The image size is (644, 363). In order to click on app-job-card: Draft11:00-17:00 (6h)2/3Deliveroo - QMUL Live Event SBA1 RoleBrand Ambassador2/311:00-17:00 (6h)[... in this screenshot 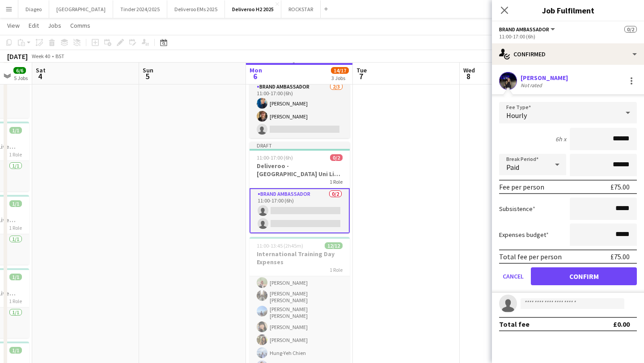, I will do `click(300, 87)`.